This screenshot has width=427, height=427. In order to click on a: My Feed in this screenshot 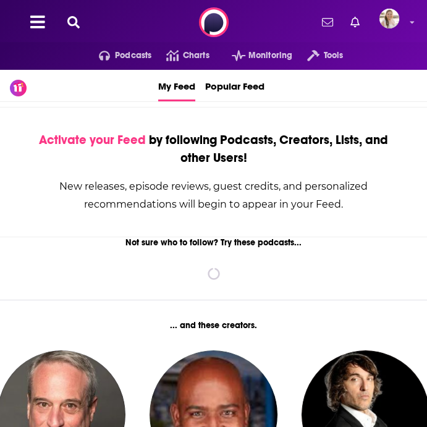, I will do `click(177, 85)`.